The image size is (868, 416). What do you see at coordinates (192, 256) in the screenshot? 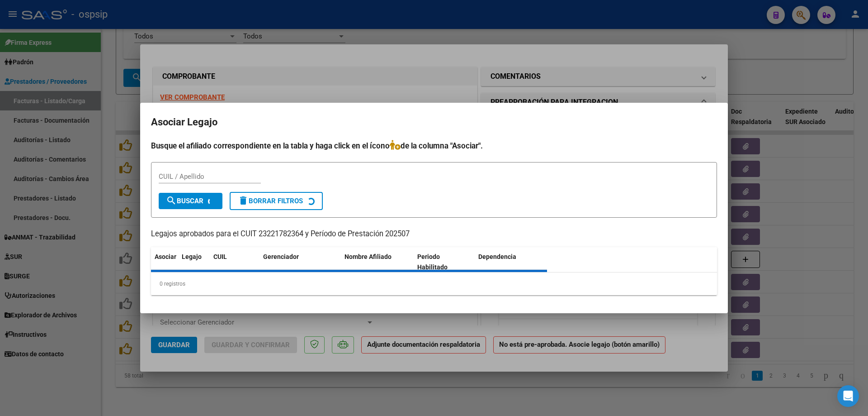
I see `span: Legajo` at bounding box center [192, 256].